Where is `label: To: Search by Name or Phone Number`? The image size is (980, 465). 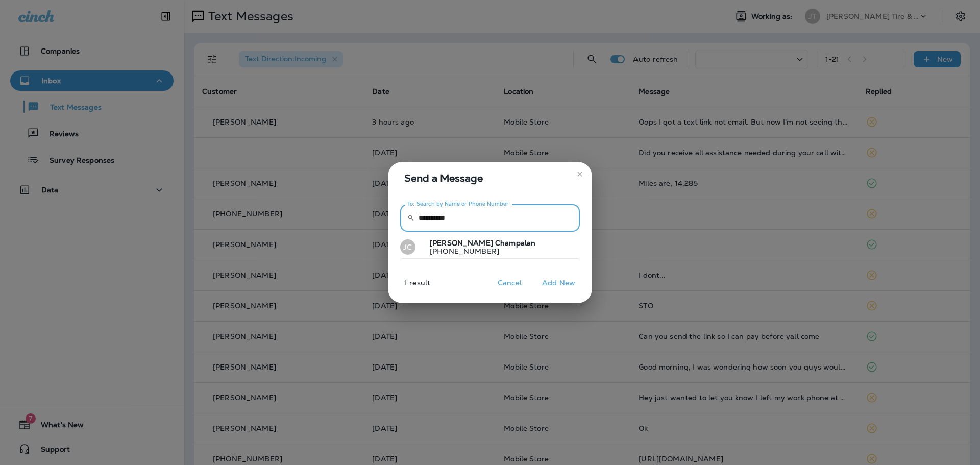 label: To: Search by Name or Phone Number is located at coordinates (458, 204).